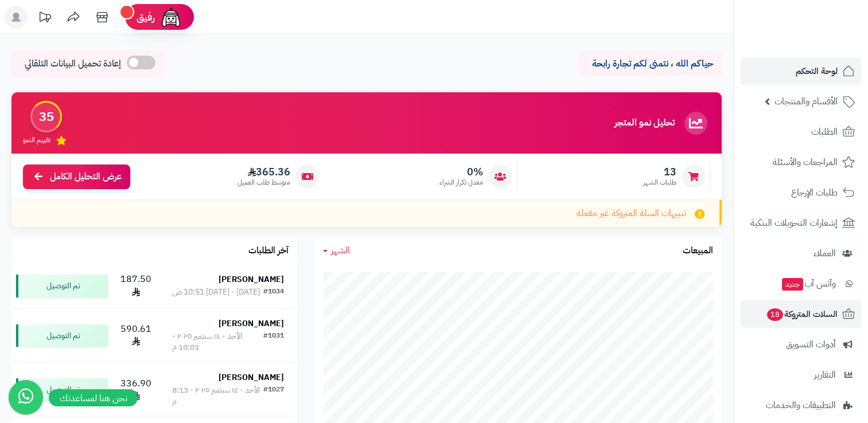 This screenshot has width=868, height=423. Describe the element at coordinates (660, 172) in the screenshot. I see `span: 13` at that location.